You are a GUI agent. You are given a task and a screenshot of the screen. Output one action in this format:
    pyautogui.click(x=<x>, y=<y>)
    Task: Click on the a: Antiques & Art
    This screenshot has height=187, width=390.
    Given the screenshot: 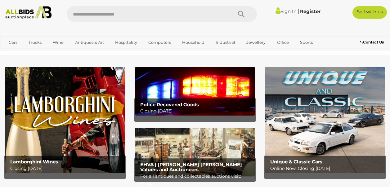 What is the action you would take?
    pyautogui.click(x=89, y=42)
    